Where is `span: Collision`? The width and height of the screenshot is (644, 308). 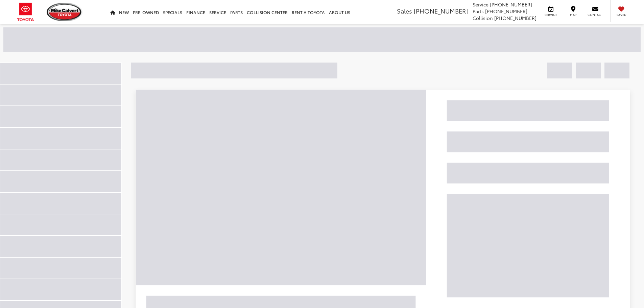 span: Collision is located at coordinates (482, 18).